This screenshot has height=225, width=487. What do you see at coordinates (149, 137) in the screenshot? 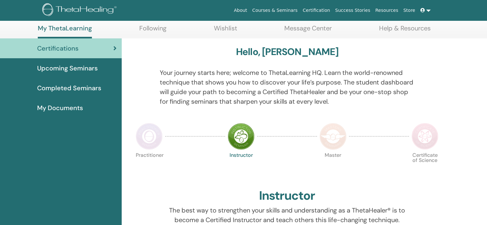
I see `img: Practitioner` at bounding box center [149, 137].